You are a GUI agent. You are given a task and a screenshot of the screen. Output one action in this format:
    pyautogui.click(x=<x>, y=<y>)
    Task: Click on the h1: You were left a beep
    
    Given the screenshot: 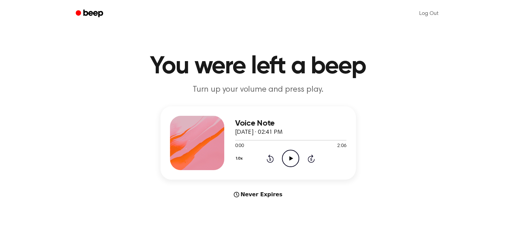 What is the action you would take?
    pyautogui.click(x=258, y=67)
    